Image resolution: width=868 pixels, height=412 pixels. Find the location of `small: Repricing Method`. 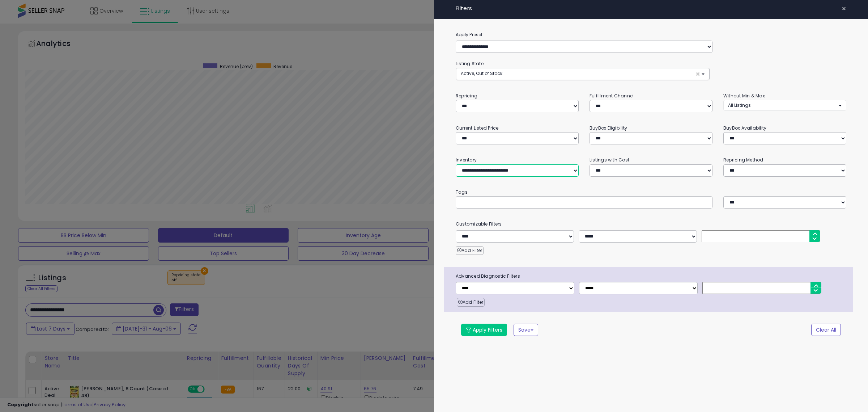

small: Repricing Method is located at coordinates (743, 159).